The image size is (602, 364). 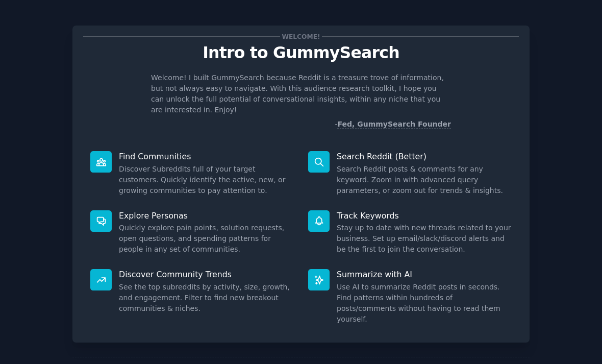 I want to click on dd: Stay up to date with new threads related to your business. Set up email/slack/discord alerts and ..., so click(x=424, y=238).